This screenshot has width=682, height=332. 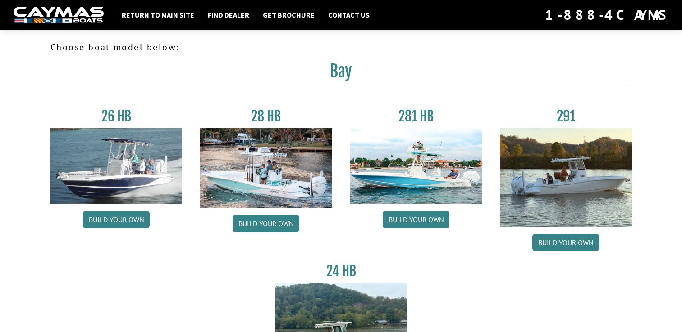 What do you see at coordinates (606, 15) in the screenshot?
I see `div: 1-888-4CAYMAS` at bounding box center [606, 15].